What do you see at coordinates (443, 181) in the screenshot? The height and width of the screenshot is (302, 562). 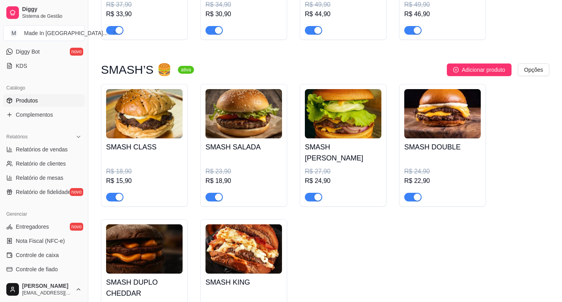 I see `div: R$ 22,90` at bounding box center [443, 181].